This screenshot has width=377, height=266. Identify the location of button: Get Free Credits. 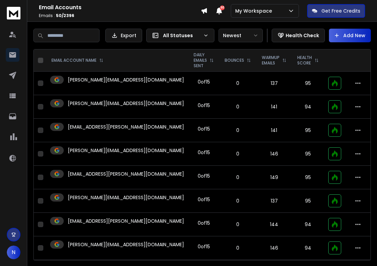
(336, 11).